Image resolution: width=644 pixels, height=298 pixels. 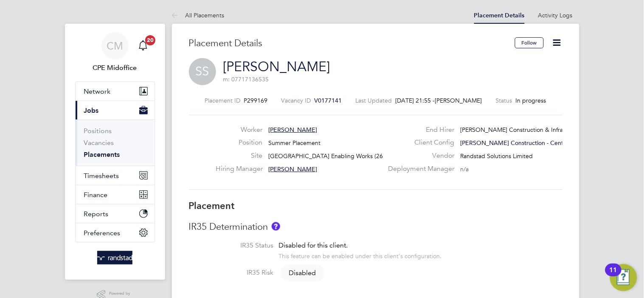 I want to click on div: 11, so click(x=613, y=276).